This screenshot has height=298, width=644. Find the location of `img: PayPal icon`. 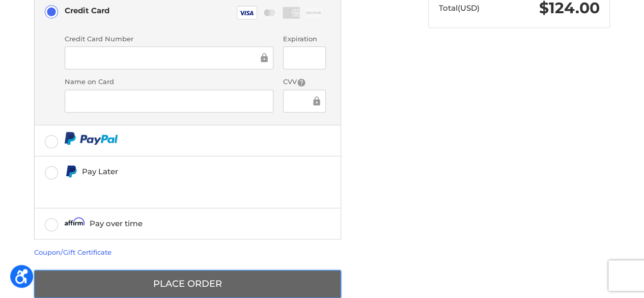

img: PayPal icon is located at coordinates (91, 138).